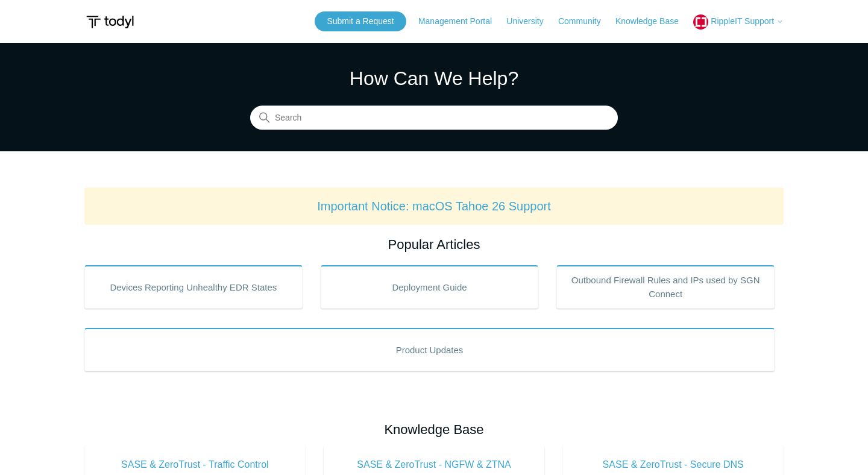 The height and width of the screenshot is (475, 868). Describe the element at coordinates (430, 287) in the screenshot. I see `a: Deployment Guide` at that location.